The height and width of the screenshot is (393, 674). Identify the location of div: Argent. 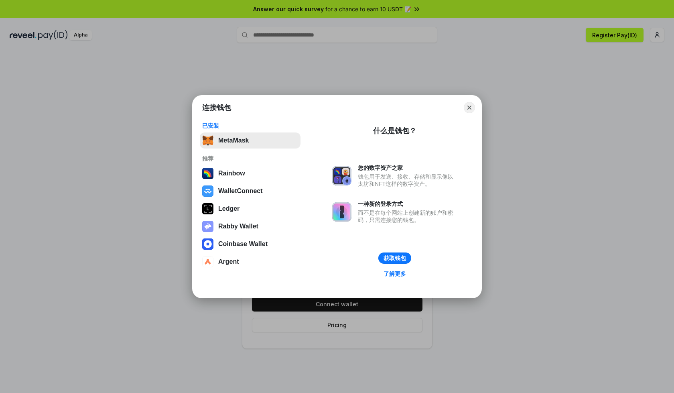
(229, 261).